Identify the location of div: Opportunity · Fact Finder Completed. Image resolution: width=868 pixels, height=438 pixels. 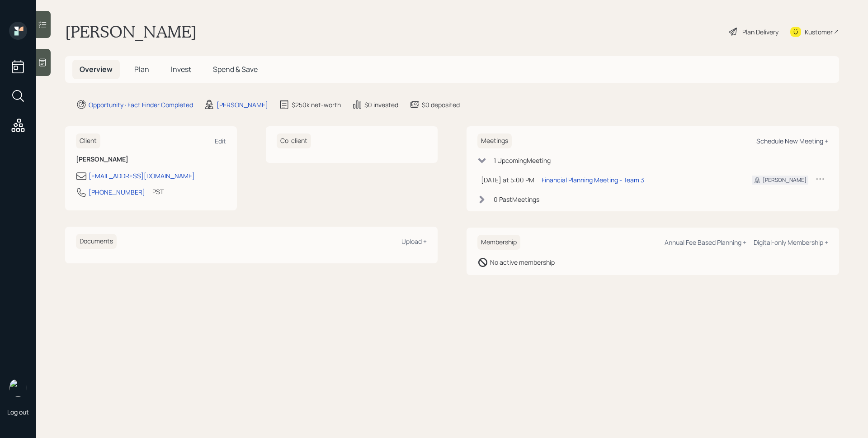
(140, 105).